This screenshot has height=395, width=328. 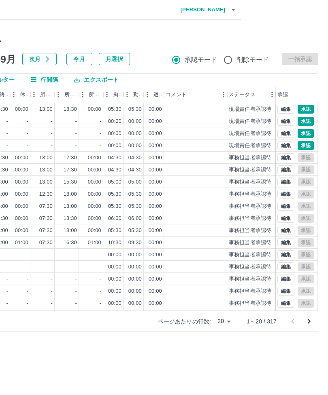 I want to click on button: 行間隔, so click(x=44, y=80).